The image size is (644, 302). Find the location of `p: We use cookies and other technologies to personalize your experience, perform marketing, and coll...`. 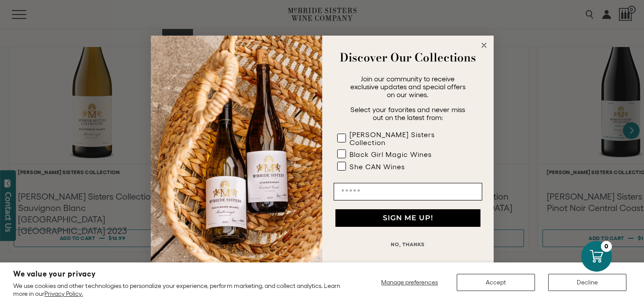

p: We use cookies and other technologies to personalize your experience, perform marketing, and coll... is located at coordinates (179, 290).